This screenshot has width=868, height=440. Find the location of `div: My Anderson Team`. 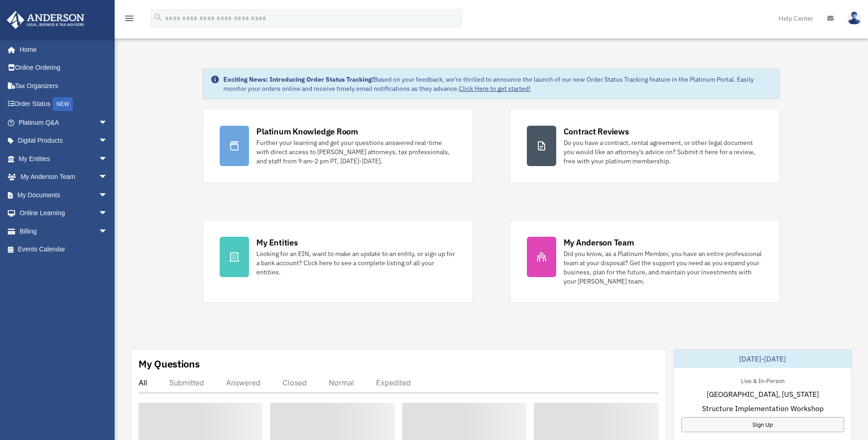

div: My Anderson Team is located at coordinates (599, 242).